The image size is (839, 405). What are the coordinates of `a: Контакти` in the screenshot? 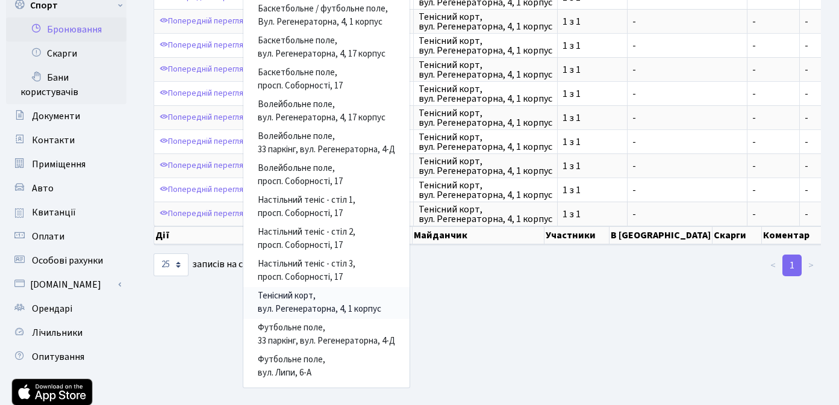 It's located at (66, 140).